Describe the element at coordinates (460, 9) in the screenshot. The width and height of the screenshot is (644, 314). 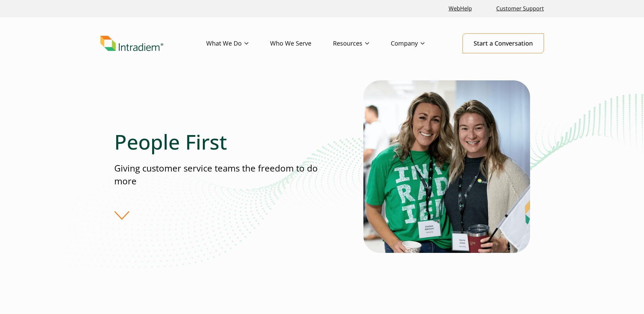
I see `a: Link opens in a new window` at that location.